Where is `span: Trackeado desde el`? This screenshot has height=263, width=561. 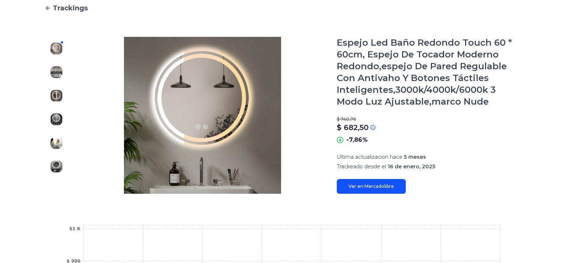 span: Trackeado desde el is located at coordinates (361, 167).